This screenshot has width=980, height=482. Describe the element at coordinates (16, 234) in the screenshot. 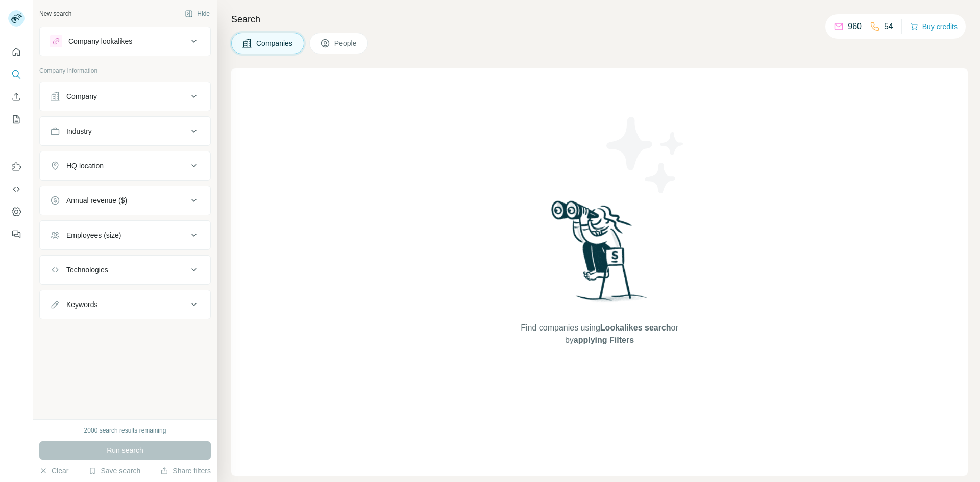

I see `button: Feedback` at that location.